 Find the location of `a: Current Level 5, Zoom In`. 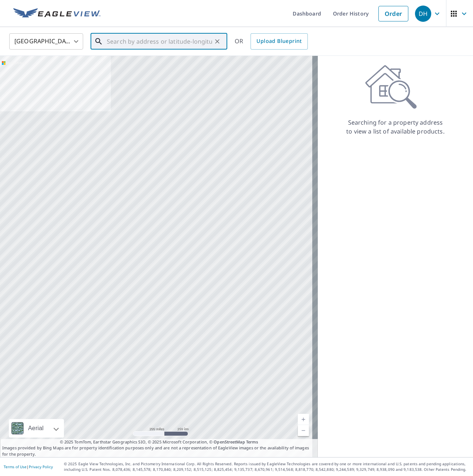

a: Current Level 5, Zoom In is located at coordinates (304, 419).